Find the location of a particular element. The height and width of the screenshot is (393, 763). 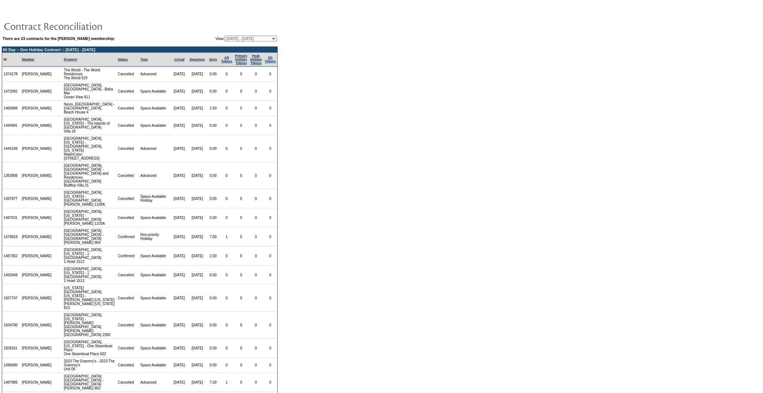

a: Type is located at coordinates (144, 59).